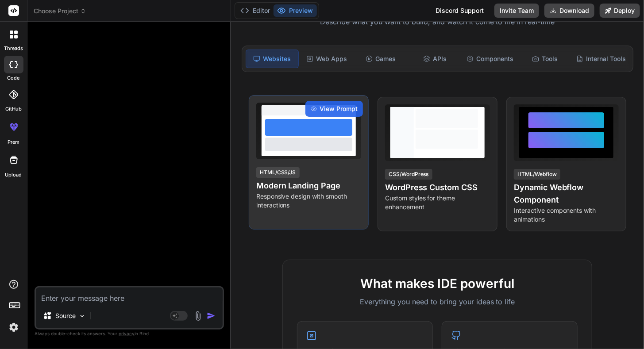 The image size is (644, 349). I want to click on p: Everything you need to bring your ideas to life, so click(437, 302).